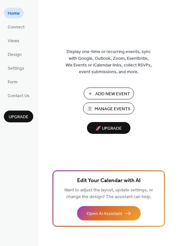  What do you see at coordinates (109, 108) in the screenshot?
I see `button: Manage Events` at bounding box center [109, 108].